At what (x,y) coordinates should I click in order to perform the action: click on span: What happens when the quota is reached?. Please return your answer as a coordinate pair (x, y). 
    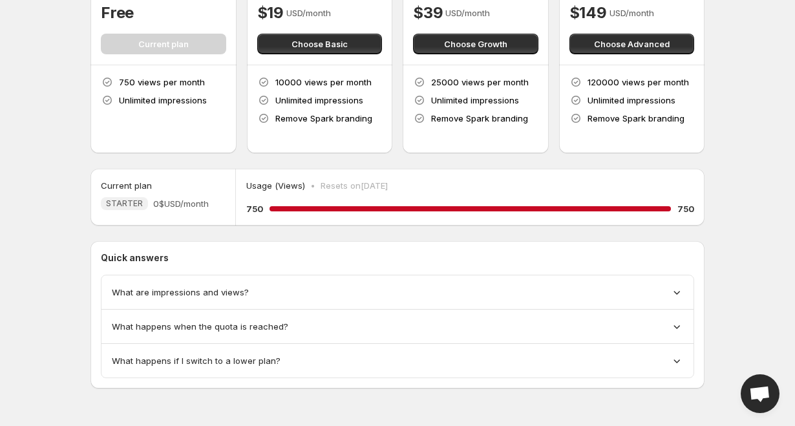
    Looking at the image, I should click on (200, 326).